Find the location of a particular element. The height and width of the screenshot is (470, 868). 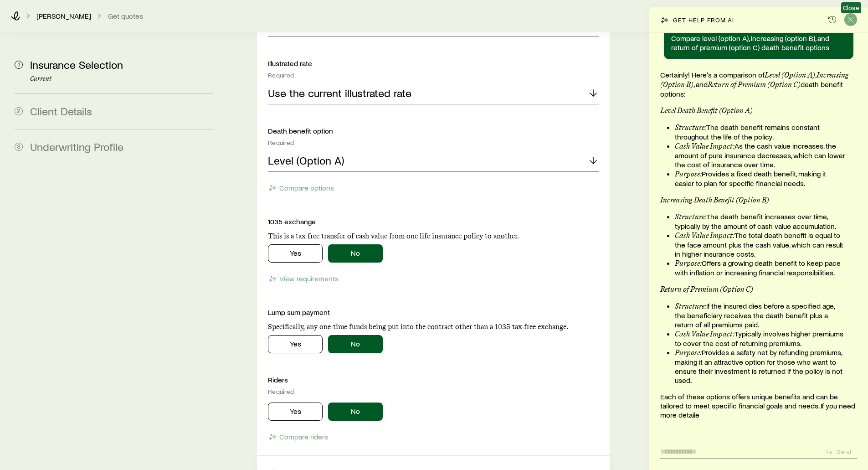

button: Close is located at coordinates (850, 20).